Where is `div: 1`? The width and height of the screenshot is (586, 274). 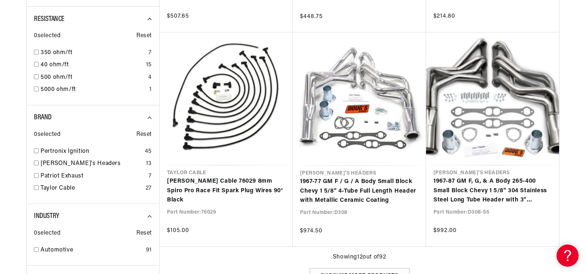
div: 1 is located at coordinates (150, 90).